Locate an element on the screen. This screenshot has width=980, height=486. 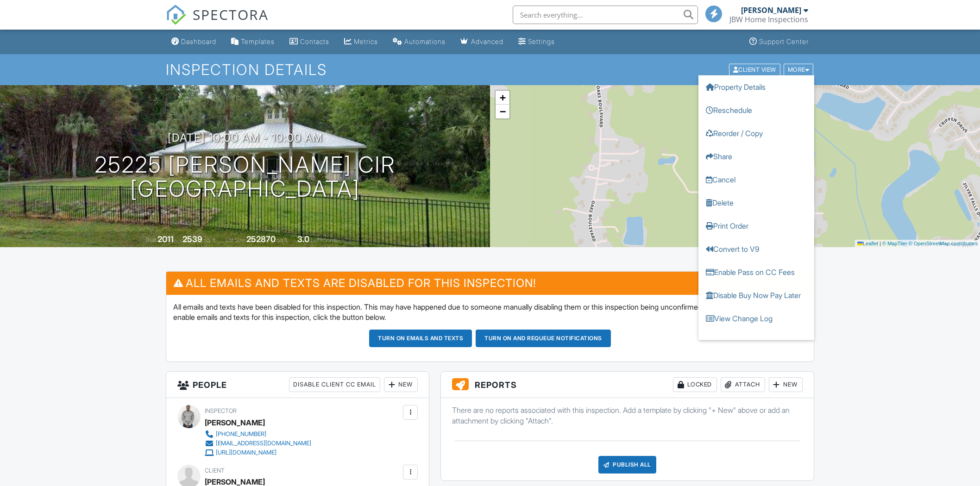
a: Convert to V9 is located at coordinates (757, 249).